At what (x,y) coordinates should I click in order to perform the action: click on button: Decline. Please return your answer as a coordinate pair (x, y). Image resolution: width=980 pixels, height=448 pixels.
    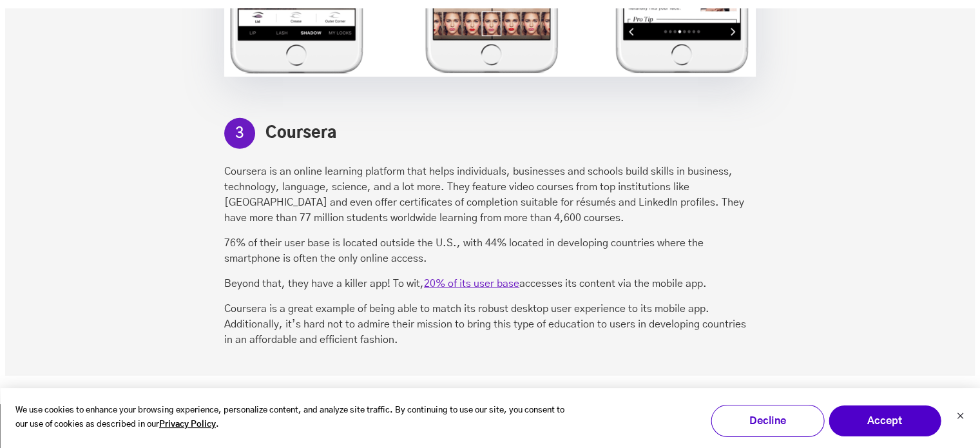
    Looking at the image, I should click on (768, 421).